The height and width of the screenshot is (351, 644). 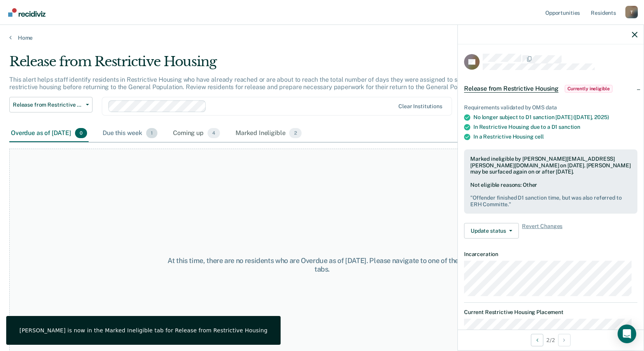 What do you see at coordinates (295, 133) in the screenshot?
I see `span: 2` at bounding box center [295, 133].